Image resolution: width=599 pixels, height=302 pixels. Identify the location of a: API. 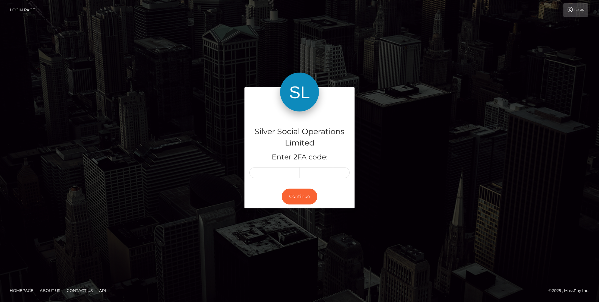
(103, 290).